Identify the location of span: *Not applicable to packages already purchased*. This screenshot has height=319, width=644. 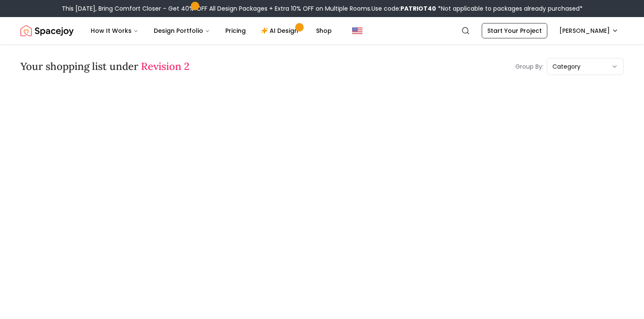
(509, 8).